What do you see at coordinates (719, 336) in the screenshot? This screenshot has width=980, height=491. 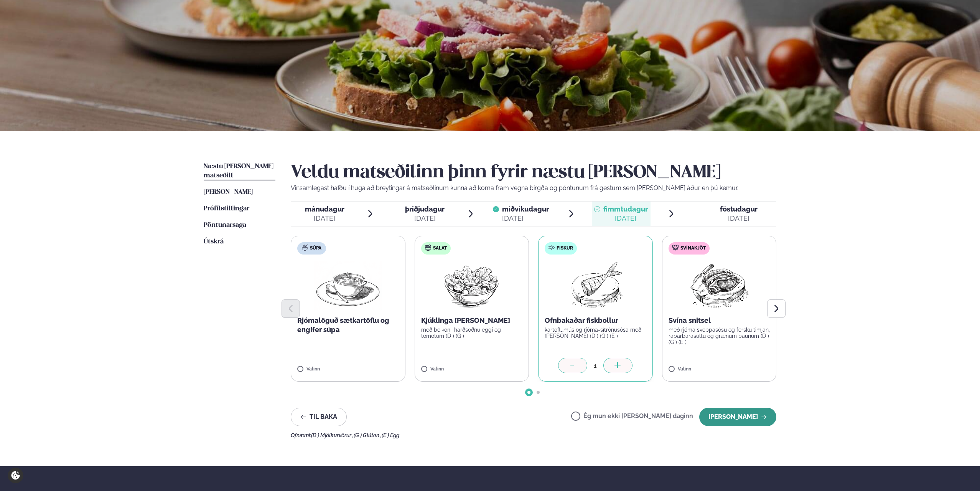 I see `p: með rjóma sveppasósu og fersku timjan, rabarbarasultu og grænum baunum (D ) (G ) (E )` at bounding box center [719, 336].